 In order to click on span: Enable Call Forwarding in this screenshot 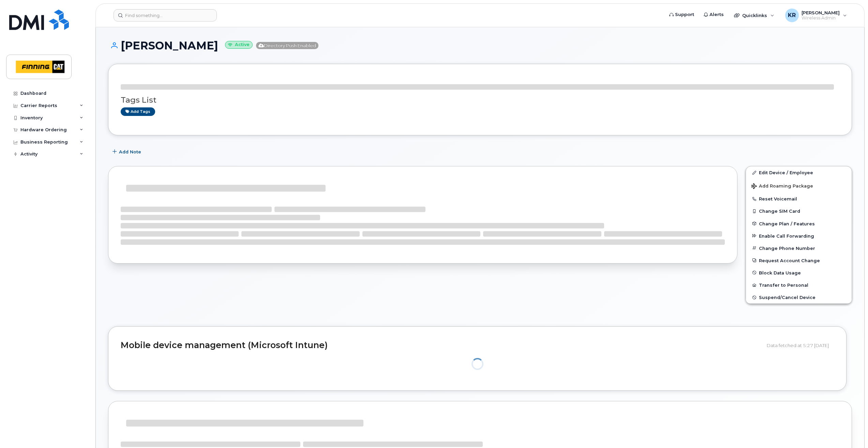, I will do `click(787, 236)`.